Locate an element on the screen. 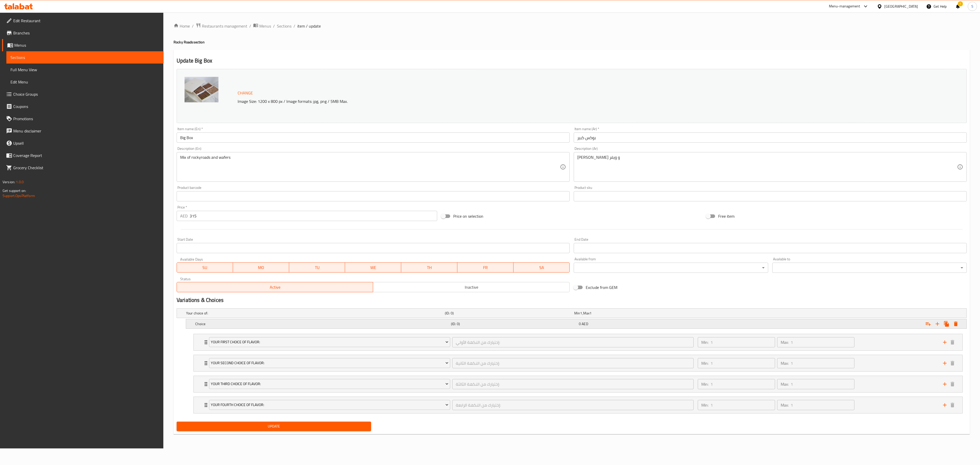  h5: Choice is located at coordinates (322, 324).